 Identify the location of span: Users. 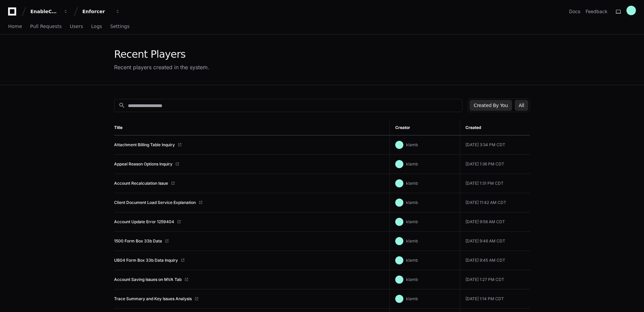
(76, 26).